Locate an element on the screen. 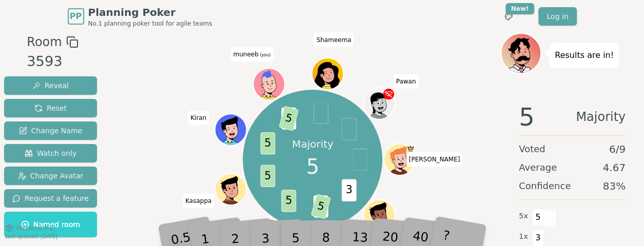 The width and height of the screenshot is (644, 246). a: PPPlanning PokerNo.1 planning poker tool for agile teams is located at coordinates (140, 17).